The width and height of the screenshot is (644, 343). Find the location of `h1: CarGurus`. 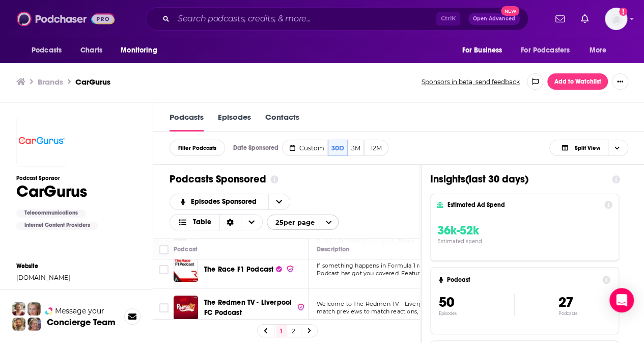

h1: CarGurus is located at coordinates (76, 191).